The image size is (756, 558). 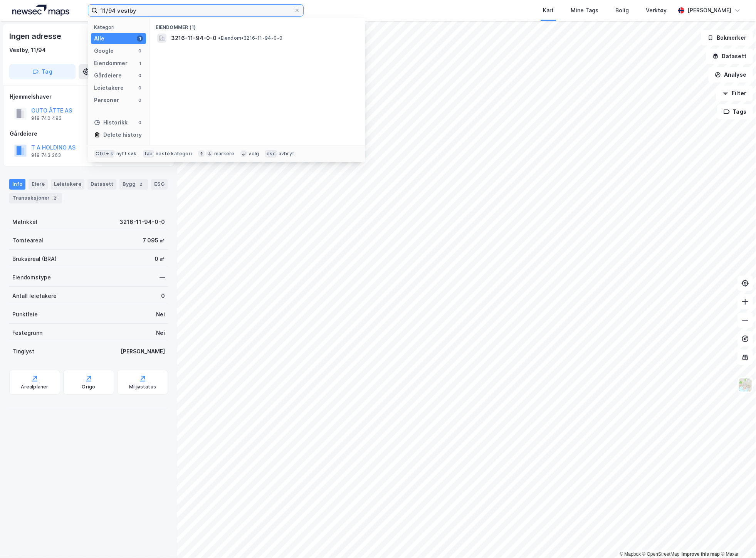 I want to click on a: Improve this map, so click(x=701, y=554).